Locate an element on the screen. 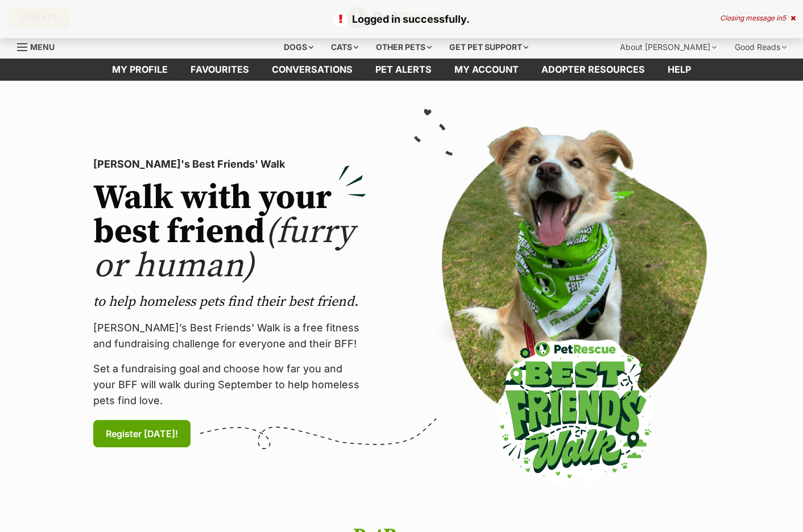 This screenshot has height=532, width=803. a: Pet alerts is located at coordinates (403, 69).